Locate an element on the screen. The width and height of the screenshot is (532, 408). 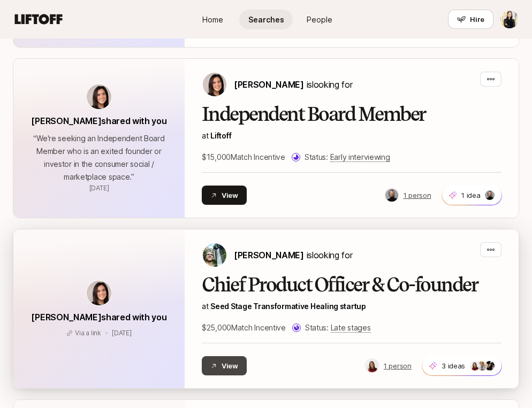
p: Via a link is located at coordinates (88, 333).